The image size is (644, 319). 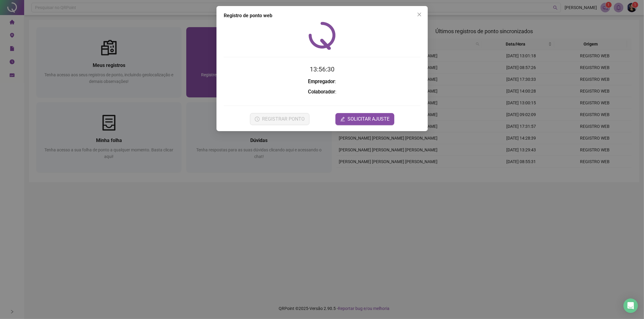 I want to click on strong: Empregador, so click(x=321, y=81).